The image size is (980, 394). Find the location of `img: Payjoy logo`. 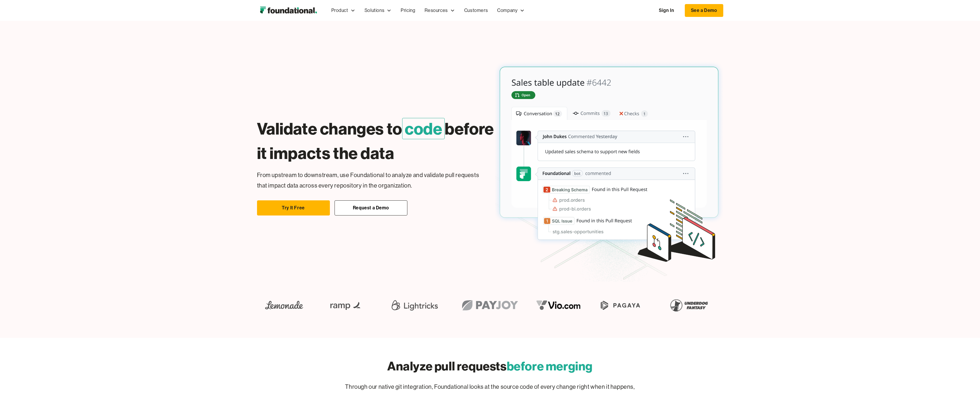

img: Payjoy logo is located at coordinates (490, 306).